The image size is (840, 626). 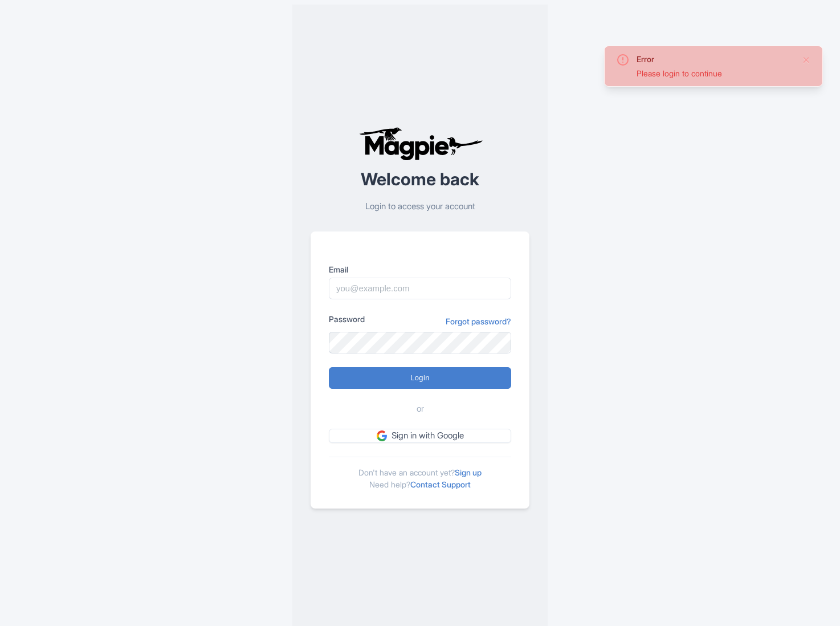 I want to click on h2: Welcome back, so click(x=420, y=179).